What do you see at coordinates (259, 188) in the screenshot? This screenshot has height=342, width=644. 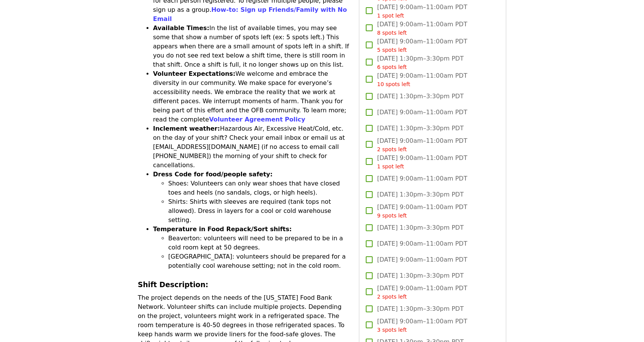 I see `li: Shoes: Volunteers can only wear shoes that have closed toes and heels (no sandals, clogs, or high...` at bounding box center [259, 188].